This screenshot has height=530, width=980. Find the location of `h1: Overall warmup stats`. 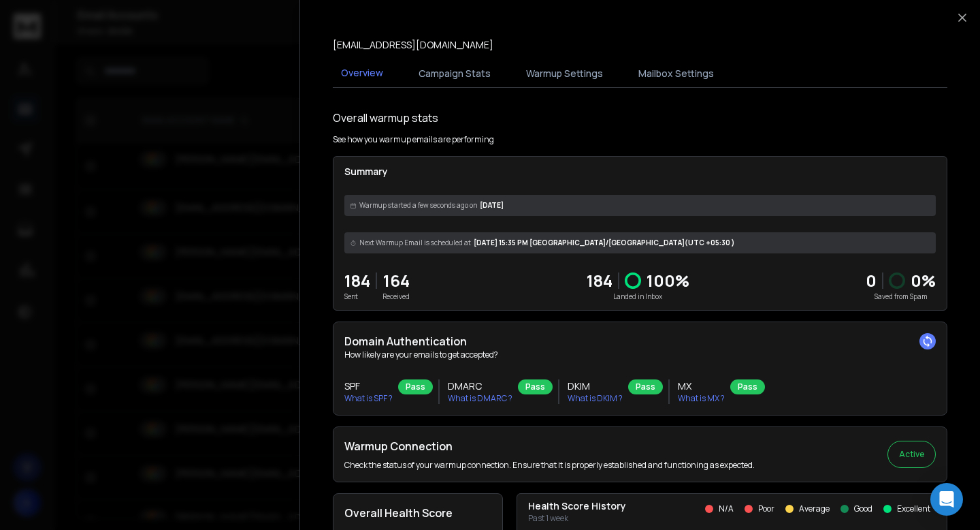

h1: Overall warmup stats is located at coordinates (385, 118).